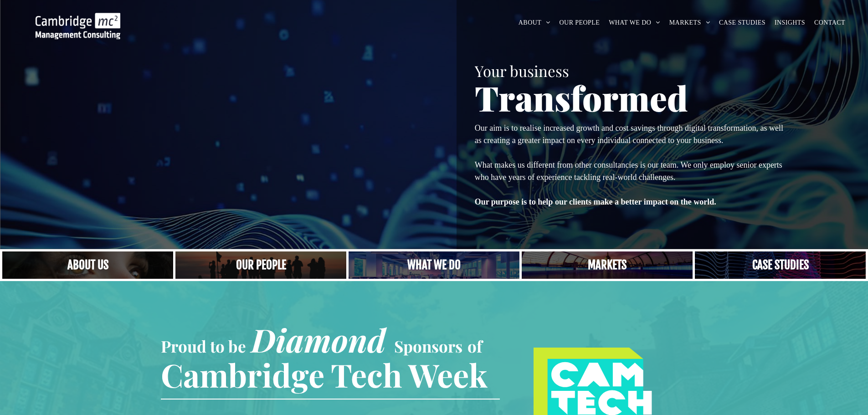 Image resolution: width=868 pixels, height=415 pixels. What do you see at coordinates (830, 22) in the screenshot?
I see `a: CONTACT` at bounding box center [830, 22].